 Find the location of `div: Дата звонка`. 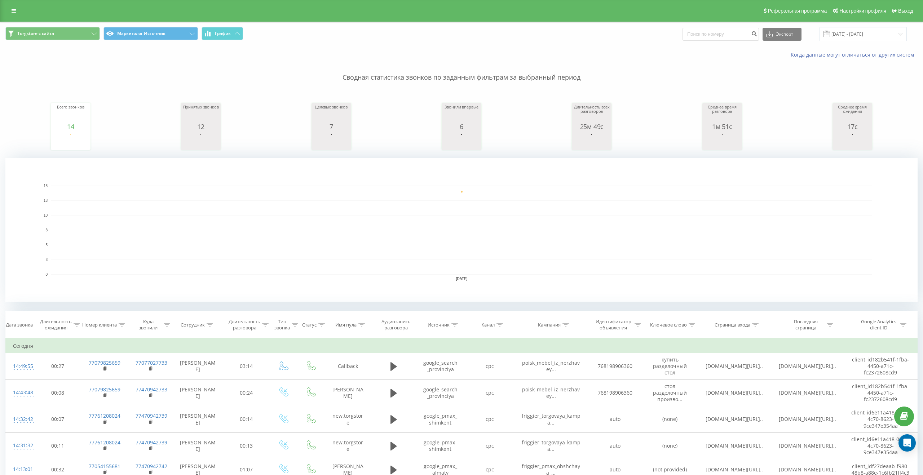

div: Дата звонка is located at coordinates (19, 325).